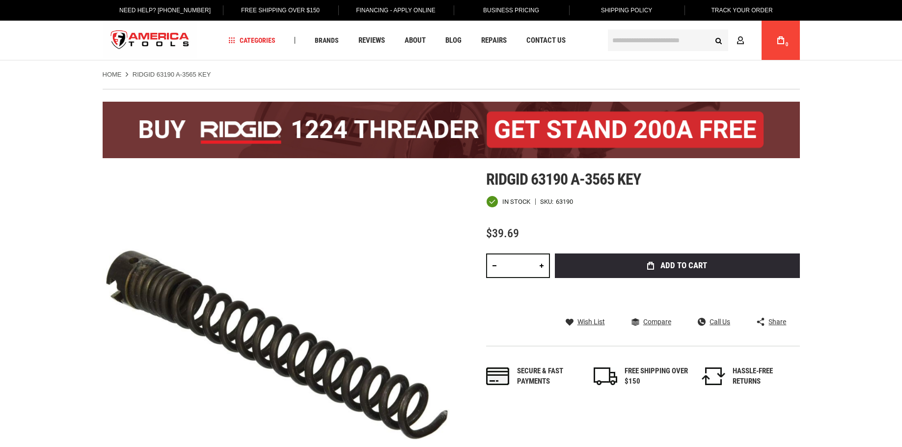  Describe the element at coordinates (627, 10) in the screenshot. I see `span: Shipping Policy` at that location.